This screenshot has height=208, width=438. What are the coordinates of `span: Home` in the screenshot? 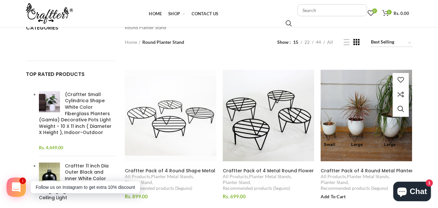 It's located at (155, 14).